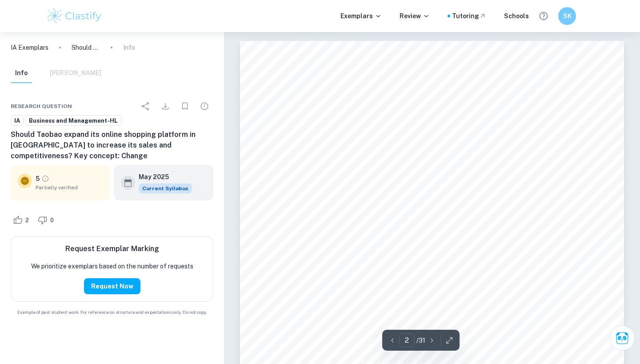  Describe the element at coordinates (74, 16) in the screenshot. I see `a: Clastify logo` at that location.